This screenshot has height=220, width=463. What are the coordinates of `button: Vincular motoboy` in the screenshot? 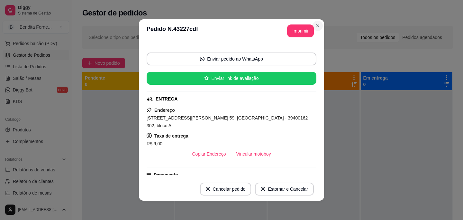 It's located at (254, 154).